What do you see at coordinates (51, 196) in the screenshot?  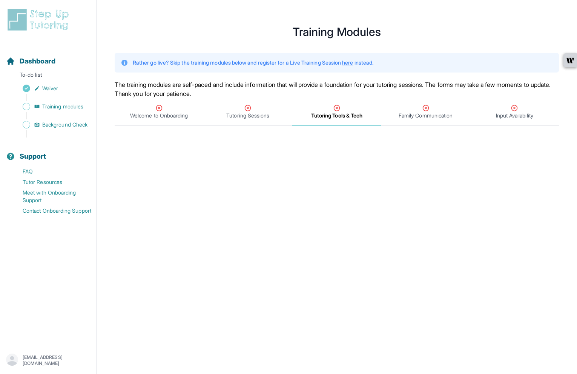 I see `a: Meet with Onboarding Support` at bounding box center [51, 196].